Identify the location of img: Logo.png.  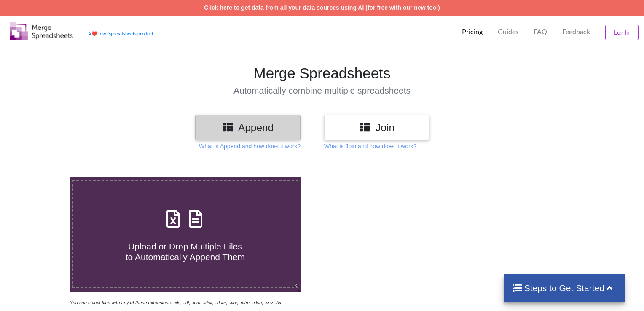
(42, 31).